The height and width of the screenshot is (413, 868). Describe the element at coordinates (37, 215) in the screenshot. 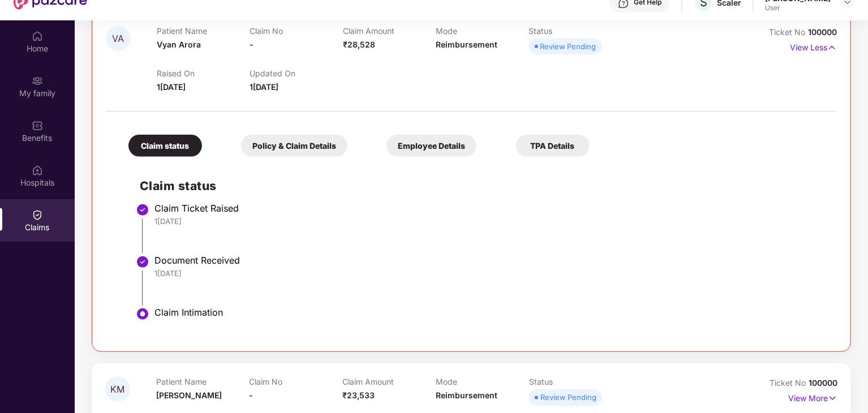

I see `img: svg+xml;base64,PHN2ZyBpZD0iQ2xhaW0iIHhtbG5zPSJodHRwOi8vd3d3LnczLm9yZy8yMDAwL3N2ZyIgd2lkdGg9IjIwIi...` at that location.